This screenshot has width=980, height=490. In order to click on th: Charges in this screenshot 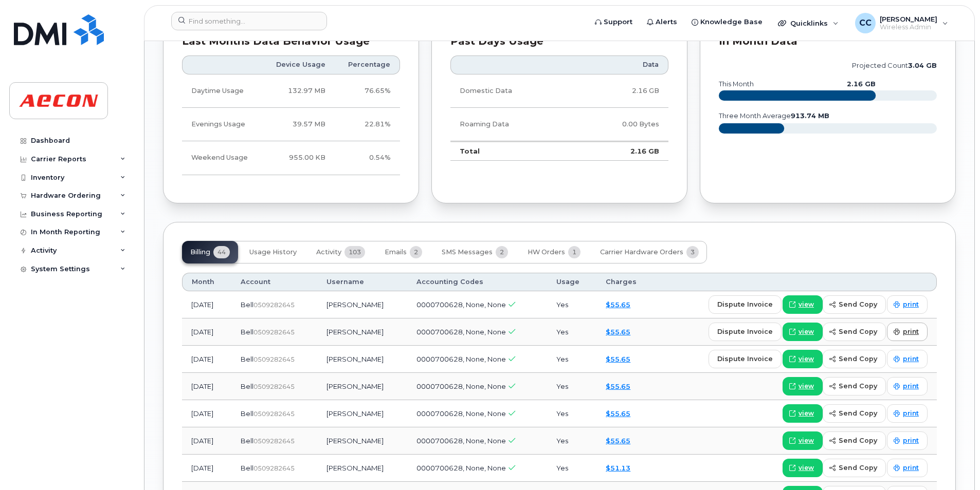, I will do `click(626, 282)`.